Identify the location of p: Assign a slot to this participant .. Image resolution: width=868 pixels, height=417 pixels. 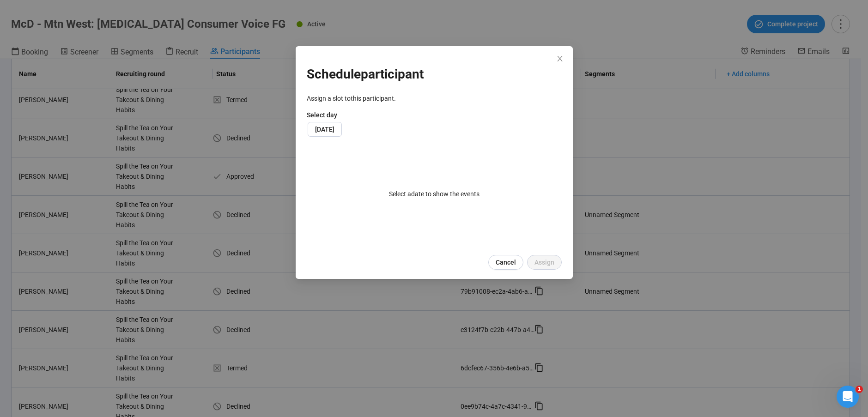
(434, 98).